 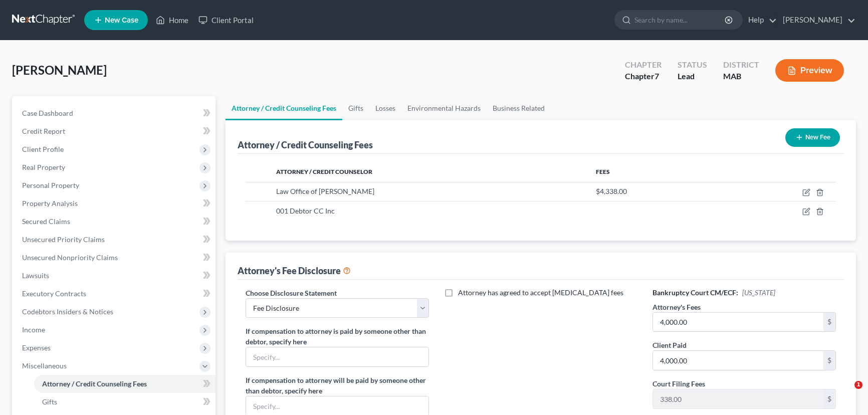 I want to click on a: Help, so click(x=760, y=20).